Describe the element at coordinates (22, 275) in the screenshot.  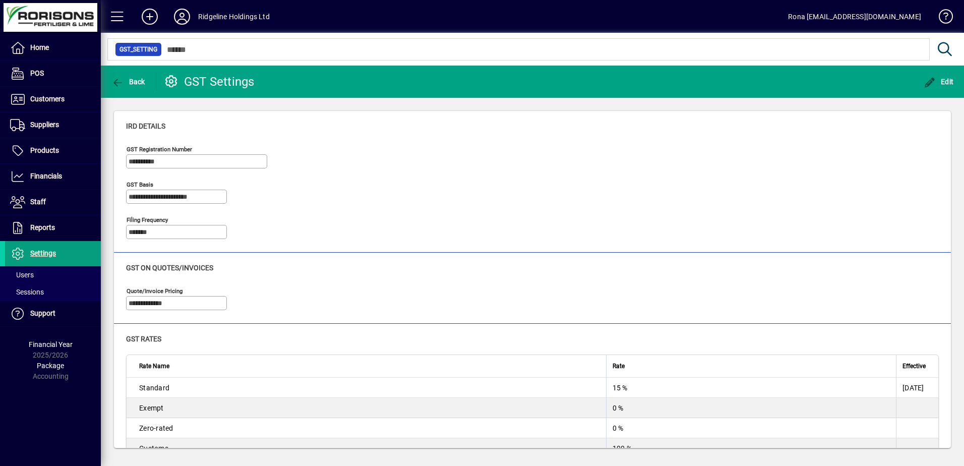
I see `span: Users` at that location.